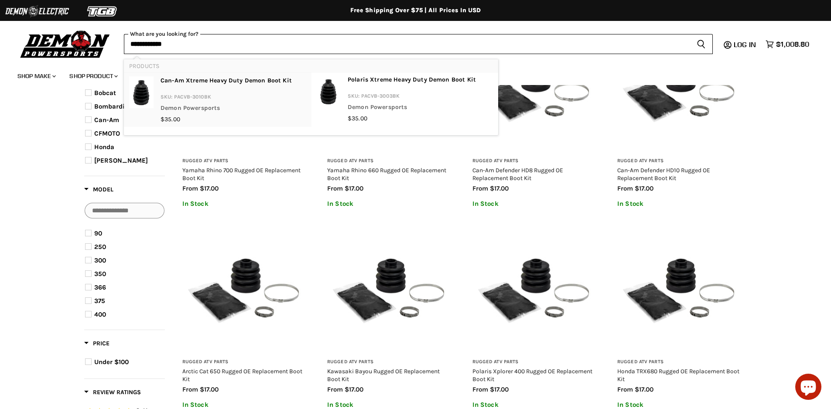 This screenshot has width=831, height=409. Describe the element at coordinates (389, 291) in the screenshot. I see `img: Kawasaki Bayou Rugged OE Replacement Boot Kit` at that location.